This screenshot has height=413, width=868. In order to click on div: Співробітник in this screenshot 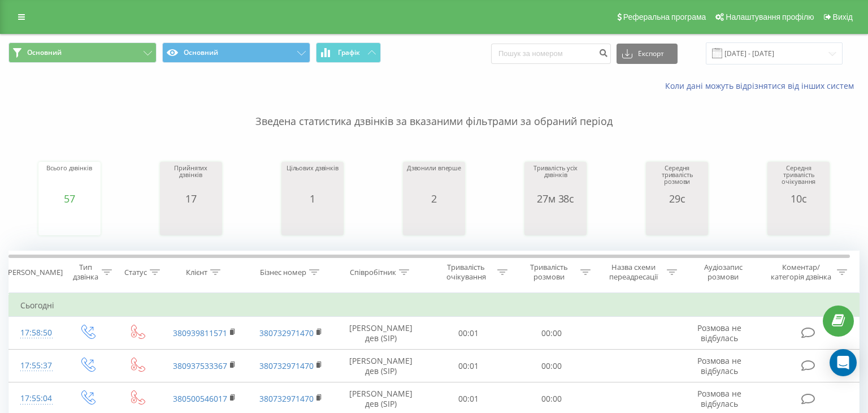, I will do `click(373, 272)`.